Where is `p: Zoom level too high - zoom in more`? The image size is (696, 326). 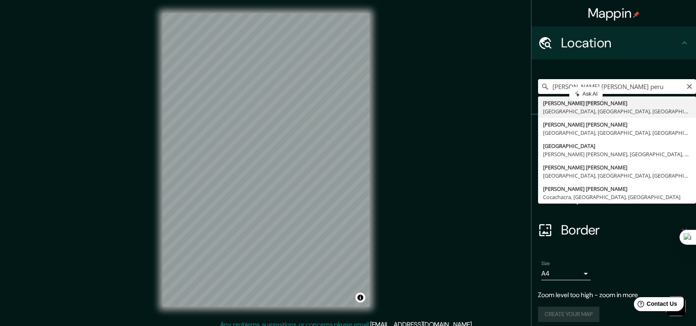 p: Zoom level too high - zoom in more is located at coordinates (614, 295).